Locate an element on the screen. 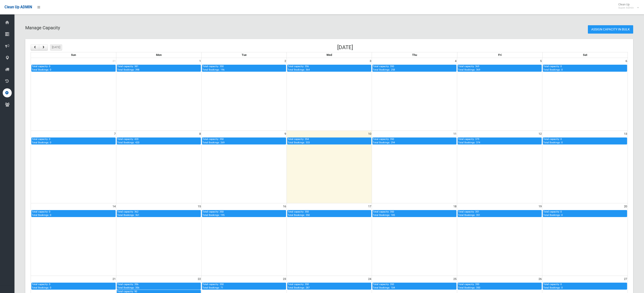 The height and width of the screenshot is (293, 644). span: 1 is located at coordinates (200, 61).